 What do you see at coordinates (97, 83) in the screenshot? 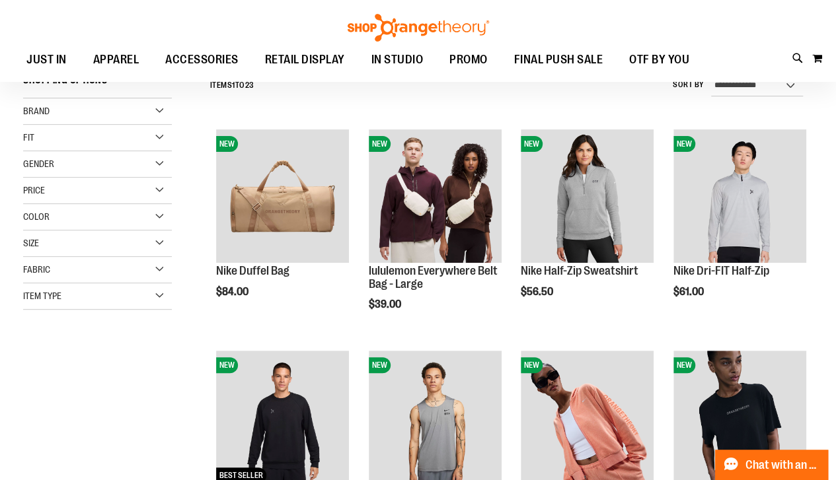
I see `strong: Shopping Options` at bounding box center [97, 83].